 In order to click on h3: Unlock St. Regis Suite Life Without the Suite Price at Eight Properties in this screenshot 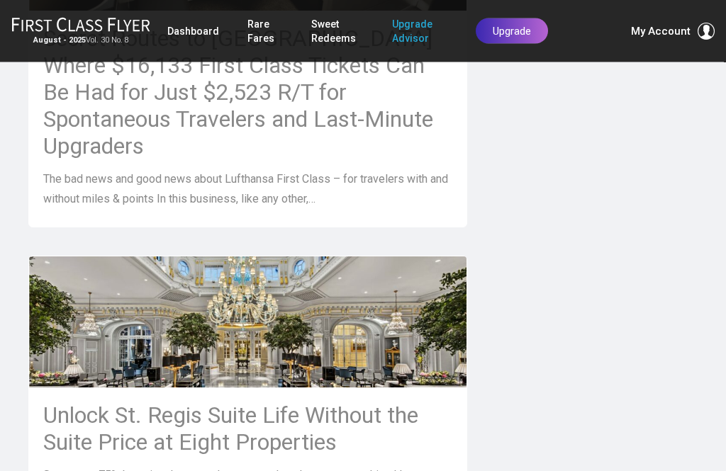, I will do `click(247, 430)`.